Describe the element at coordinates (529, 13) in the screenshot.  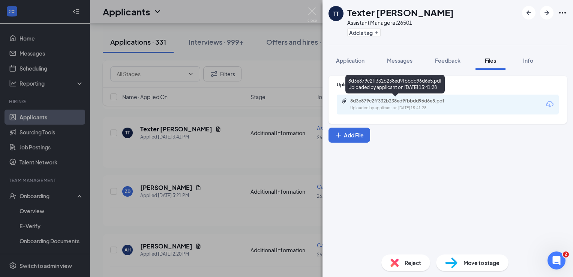
I see `button: ArrowLeftNew` at that location.